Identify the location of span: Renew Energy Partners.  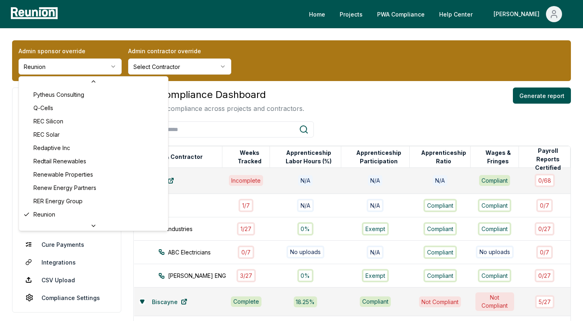
(65, 187).